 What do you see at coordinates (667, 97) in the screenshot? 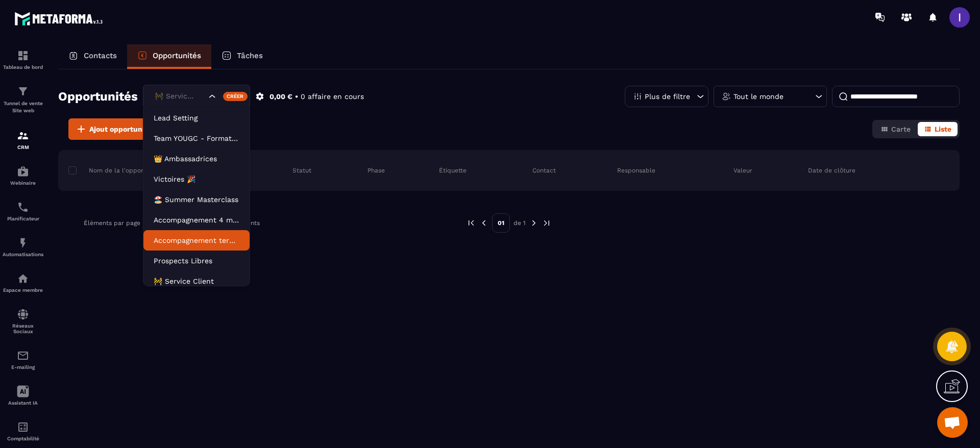
I see `p: Plus de filtre` at bounding box center [667, 97].